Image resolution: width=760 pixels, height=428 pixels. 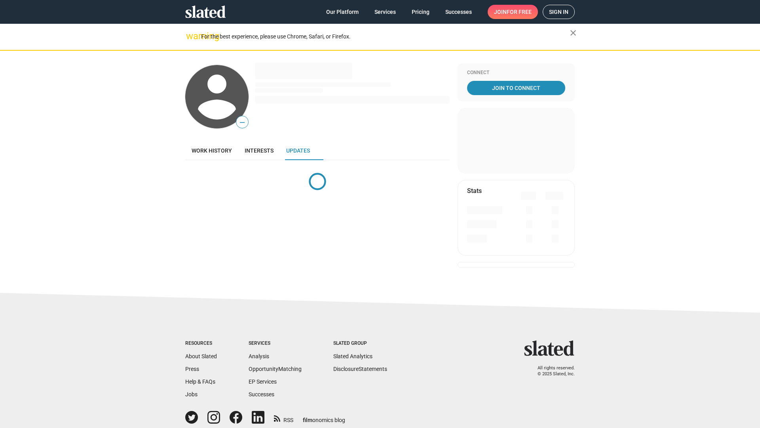 I want to click on a: DisclosureStatements, so click(x=360, y=369).